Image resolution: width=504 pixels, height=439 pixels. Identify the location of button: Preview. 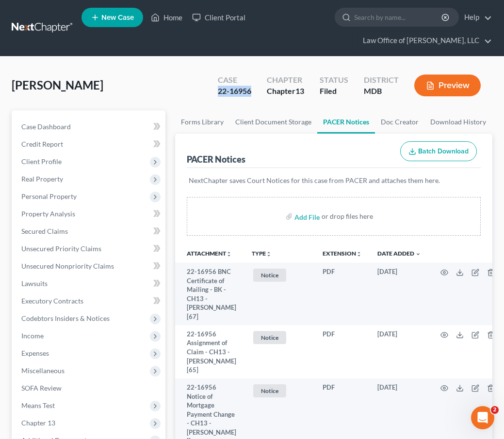
(447, 85).